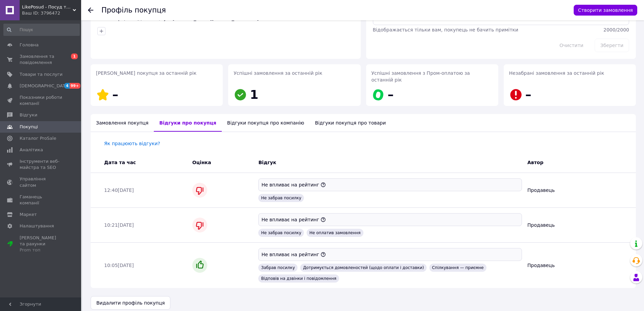 The image size is (644, 311). Describe the element at coordinates (132, 143) in the screenshot. I see `a: Як працюють відгуки?` at that location.